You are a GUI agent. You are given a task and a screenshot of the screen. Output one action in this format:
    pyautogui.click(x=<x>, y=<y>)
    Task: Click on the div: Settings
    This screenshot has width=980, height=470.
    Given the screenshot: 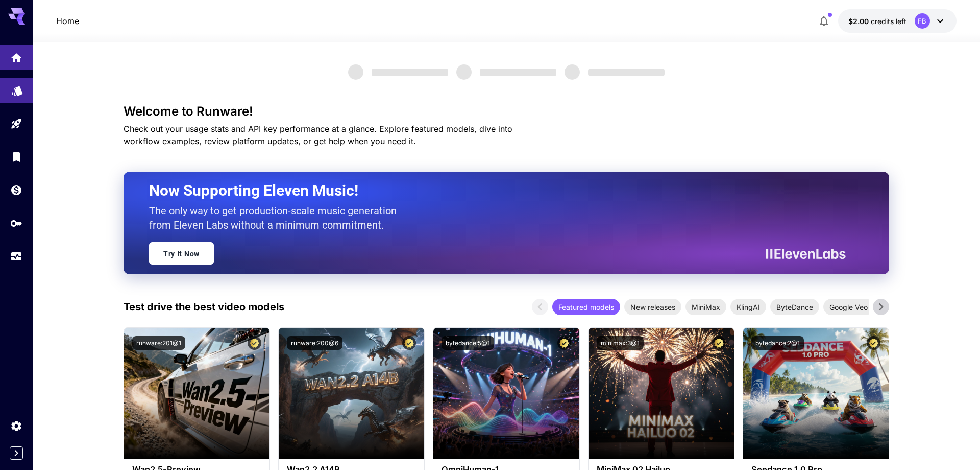 What is the action you would take?
    pyautogui.click(x=17, y=425)
    